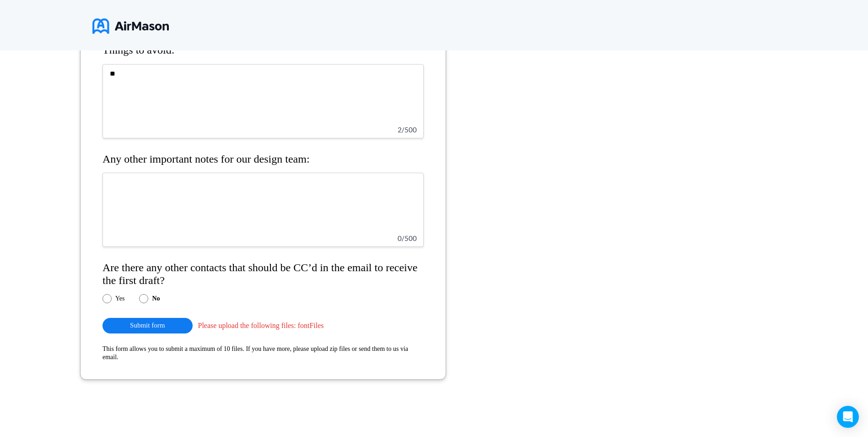  What do you see at coordinates (263, 274) in the screenshot?
I see `h4: Are there any other contacts that should be CC’d in the email to receive the first draft?` at bounding box center [263, 274].